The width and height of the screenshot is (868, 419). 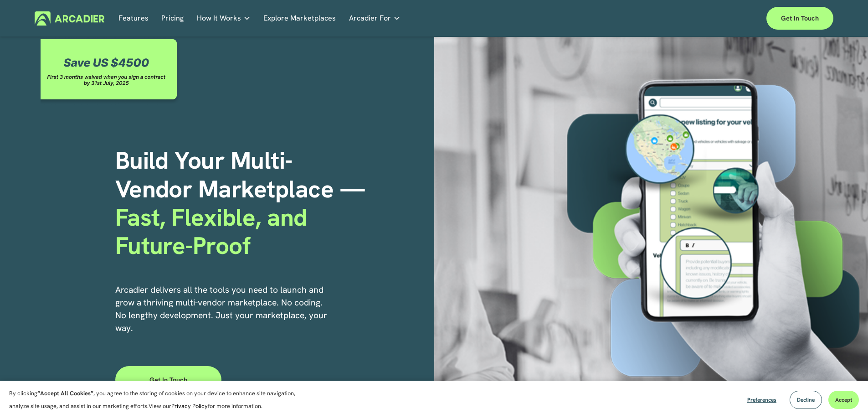 What do you see at coordinates (275, 203) in the screenshot?
I see `h1: Build Your Multi- Vendor Marketplace —` at bounding box center [275, 203].